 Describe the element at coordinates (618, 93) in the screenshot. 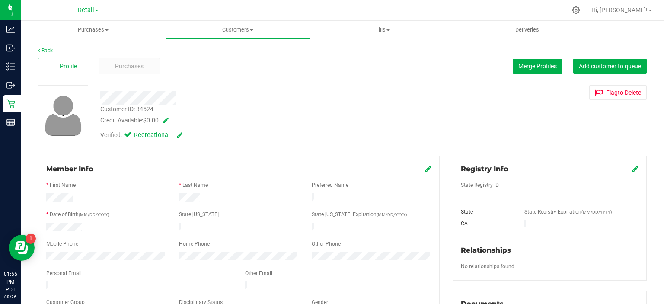

I see `button: Flagto Delete` at that location.